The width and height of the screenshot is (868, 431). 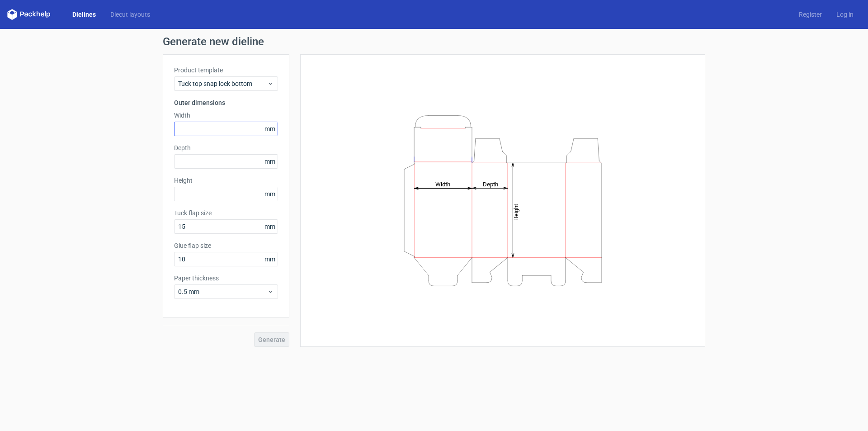 What do you see at coordinates (226, 246) in the screenshot?
I see `label: Glue flap size` at bounding box center [226, 246].